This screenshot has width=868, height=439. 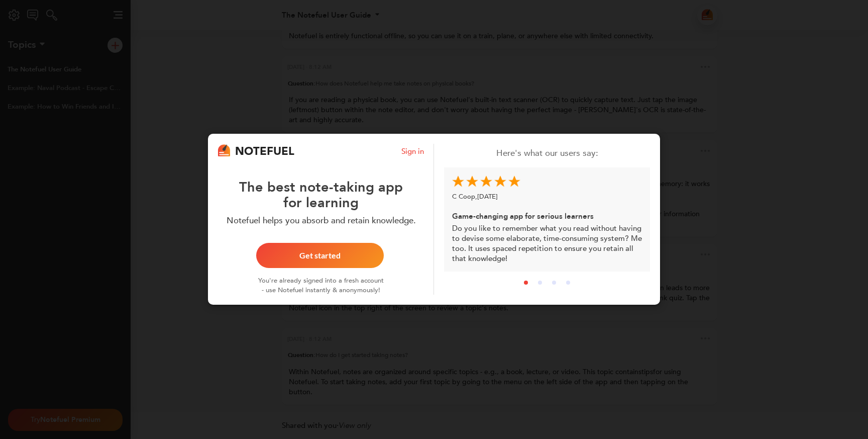 What do you see at coordinates (547, 216) in the screenshot?
I see `div: Game-changing app for serious learners` at bounding box center [547, 216].